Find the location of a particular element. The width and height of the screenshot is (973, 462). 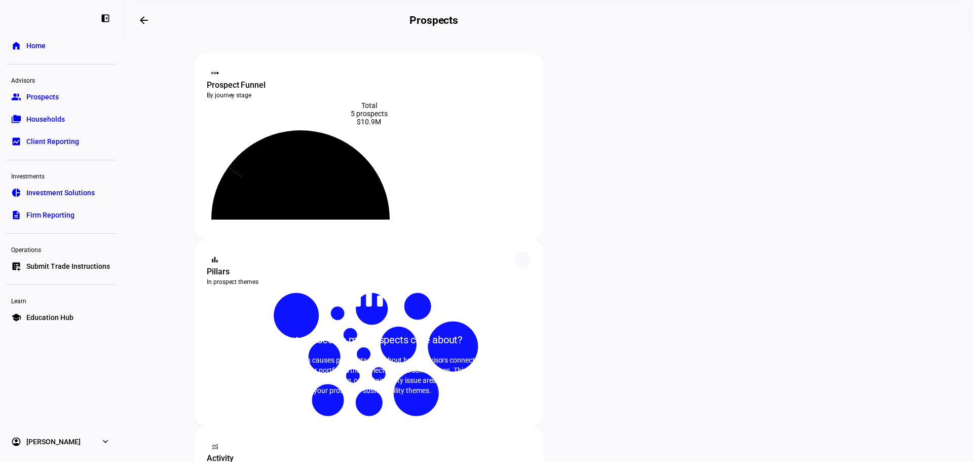

div: Prospect Funnel is located at coordinates (369, 85).